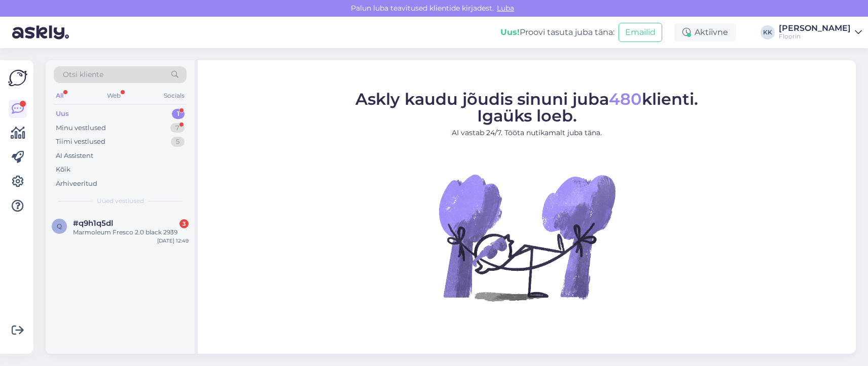 Image resolution: width=868 pixels, height=366 pixels. I want to click on div: Proovi tasuta juba täna:, so click(557, 32).